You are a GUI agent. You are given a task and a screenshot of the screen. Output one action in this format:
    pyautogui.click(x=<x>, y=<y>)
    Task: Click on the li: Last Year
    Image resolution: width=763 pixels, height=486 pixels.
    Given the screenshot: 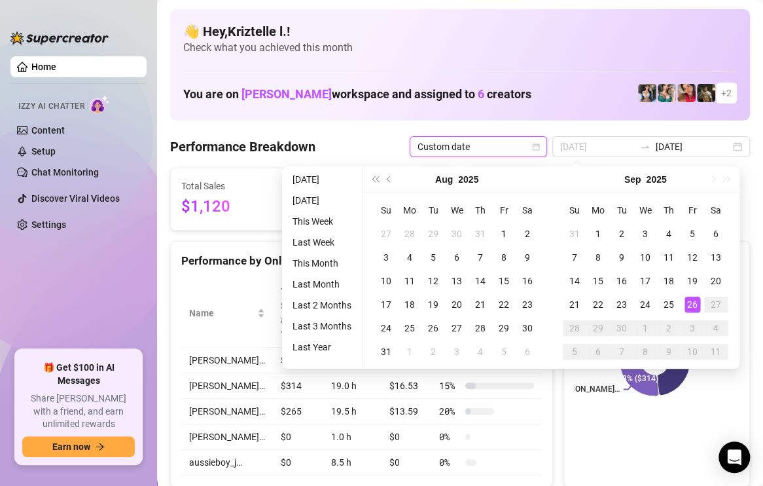 What is the action you would take?
    pyautogui.click(x=322, y=347)
    